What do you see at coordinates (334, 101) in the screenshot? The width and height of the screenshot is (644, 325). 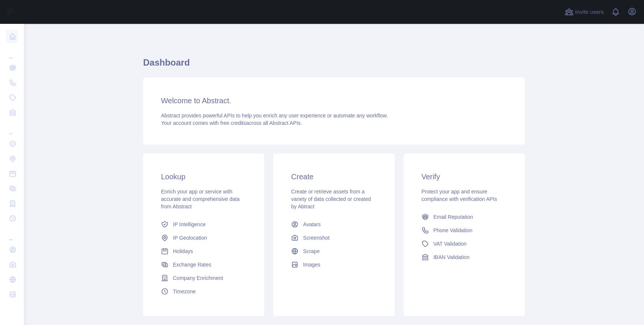 I see `h3: Welcome to Abstract.` at bounding box center [334, 101].